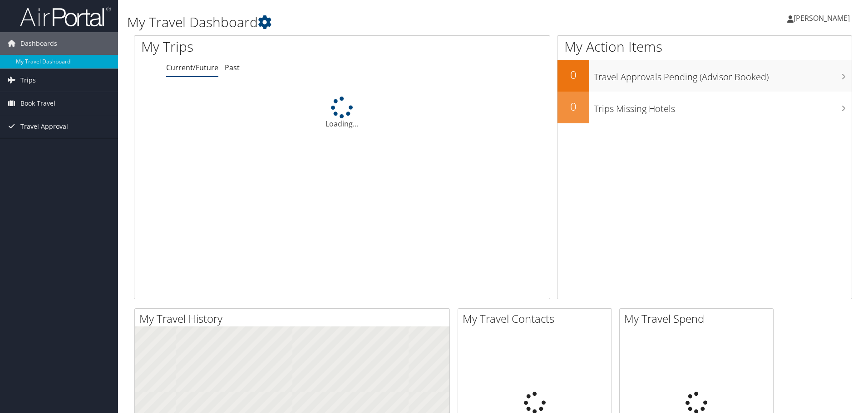 Image resolution: width=868 pixels, height=413 pixels. Describe the element at coordinates (704, 47) in the screenshot. I see `h1: My Action Items` at that location.